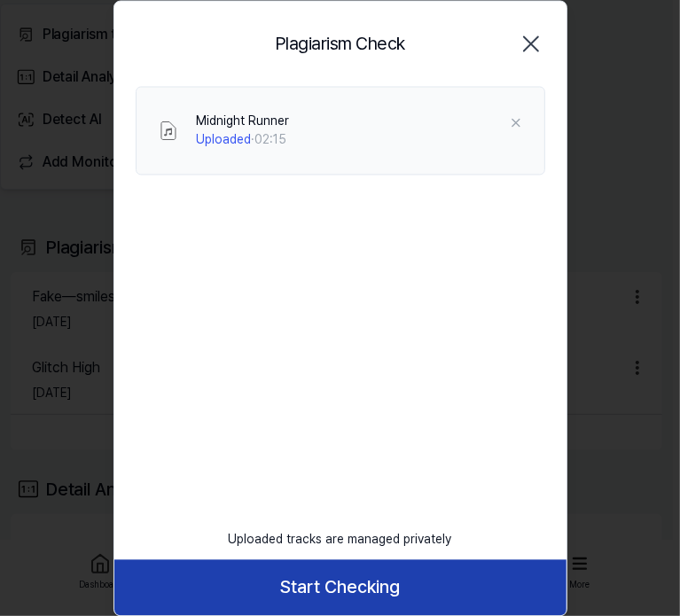  What do you see at coordinates (224, 140) in the screenshot?
I see `span: Uploaded` at bounding box center [224, 140].